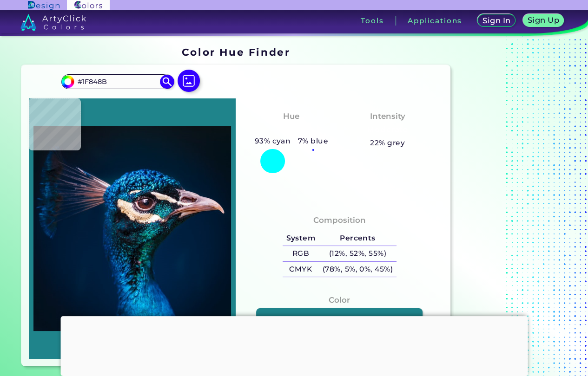 Image resolution: width=588 pixels, height=376 pixels. What do you see at coordinates (301, 269) in the screenshot?
I see `h5: CMYK` at bounding box center [301, 269].